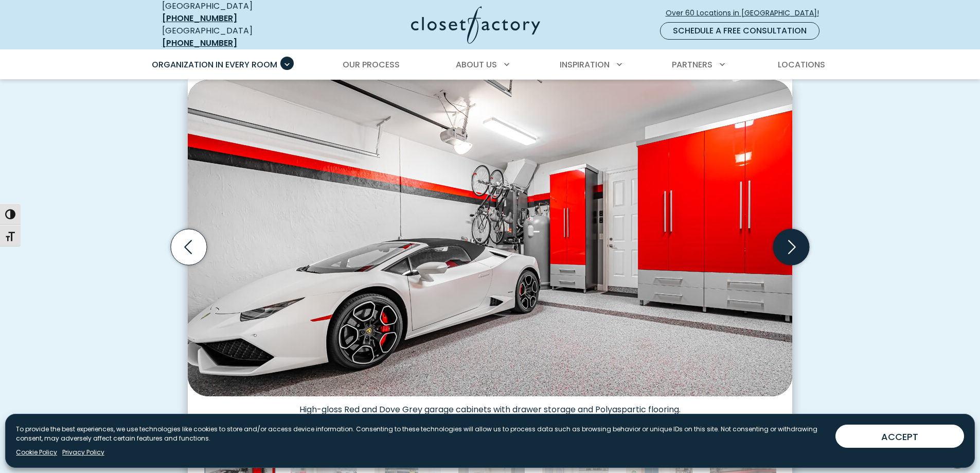  Describe the element at coordinates (792, 248) in the screenshot. I see `button: Next slide` at that location.